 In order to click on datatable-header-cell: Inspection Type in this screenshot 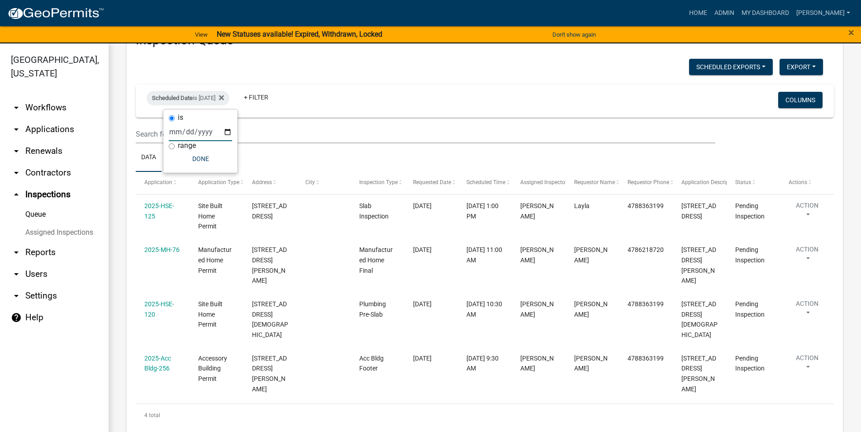, I will do `click(377, 183)`.